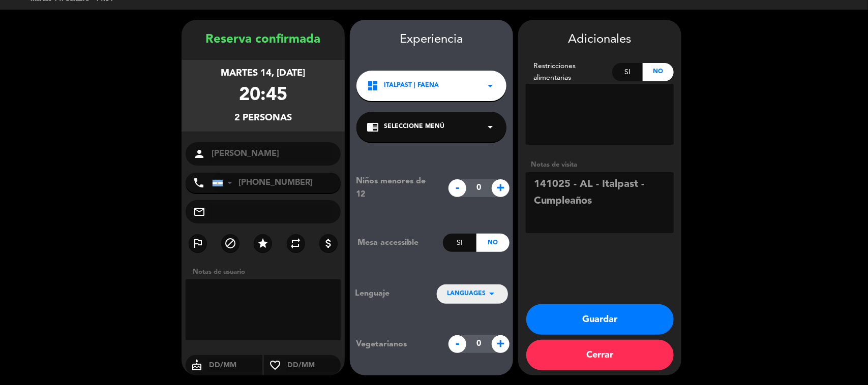 This screenshot has height=385, width=868. What do you see at coordinates (263, 243) in the screenshot?
I see `i: star` at bounding box center [263, 243].